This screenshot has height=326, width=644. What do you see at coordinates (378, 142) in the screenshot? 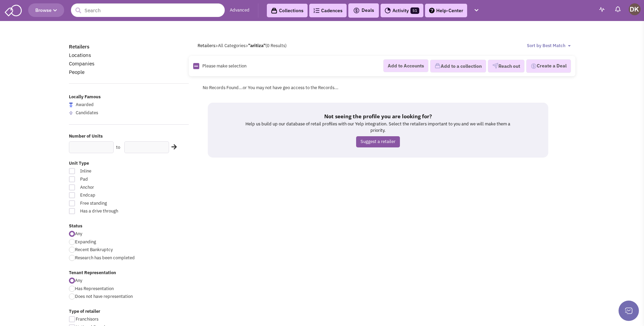
I see `a: Suggest a retailer` at bounding box center [378, 142].